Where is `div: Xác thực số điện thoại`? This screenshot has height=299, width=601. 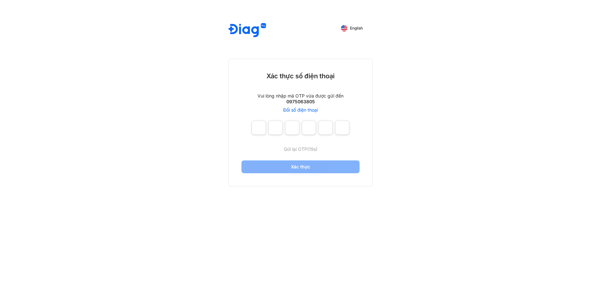 div: Xác thực số điện thoại is located at coordinates (301, 76).